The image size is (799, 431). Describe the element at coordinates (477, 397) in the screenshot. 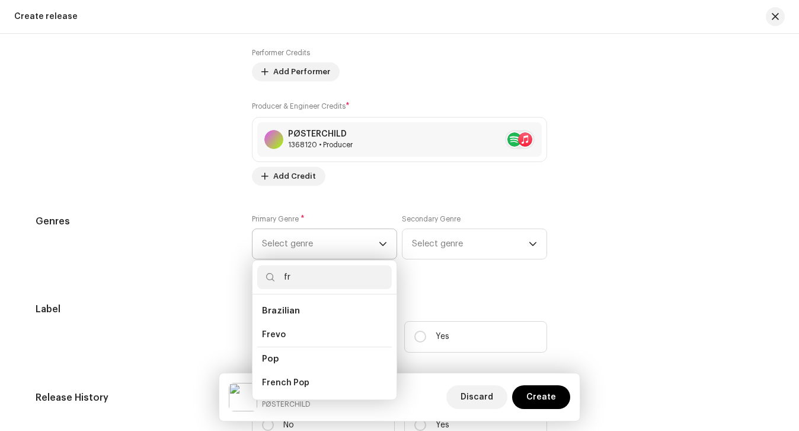

I see `button: Discard` at that location.